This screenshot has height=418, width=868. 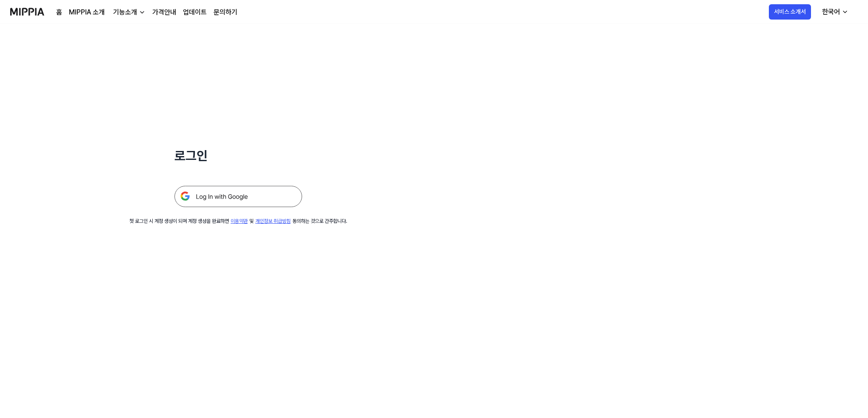 What do you see at coordinates (142, 12) in the screenshot?
I see `img: down` at bounding box center [142, 12].